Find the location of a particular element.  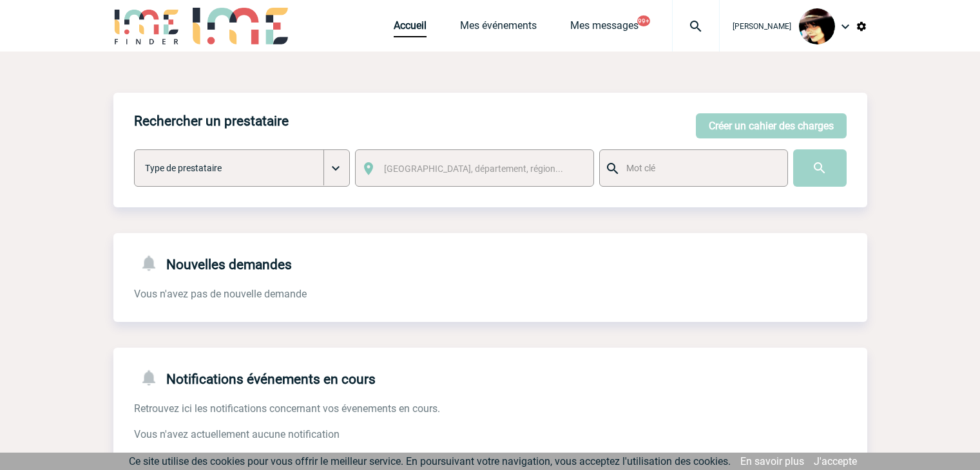

input: Mot clé is located at coordinates (700, 168).